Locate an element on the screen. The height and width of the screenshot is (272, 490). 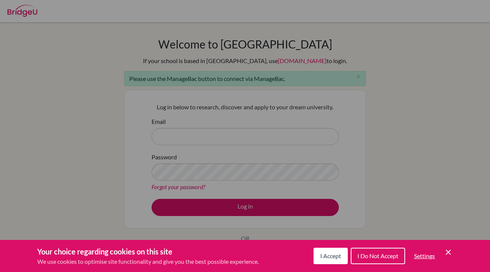
button: Settings is located at coordinates (425, 256).